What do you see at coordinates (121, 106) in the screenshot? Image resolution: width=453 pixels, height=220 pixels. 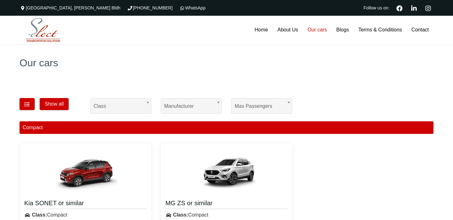 I see `span: Class` at bounding box center [121, 106].